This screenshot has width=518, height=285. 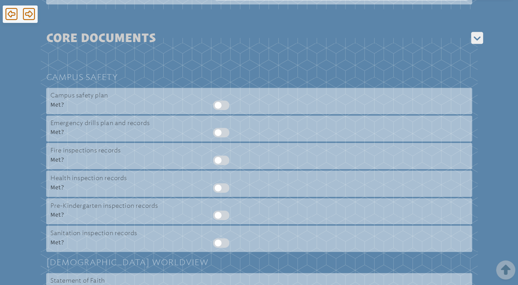 I want to click on span: Core Documents, so click(x=258, y=38).